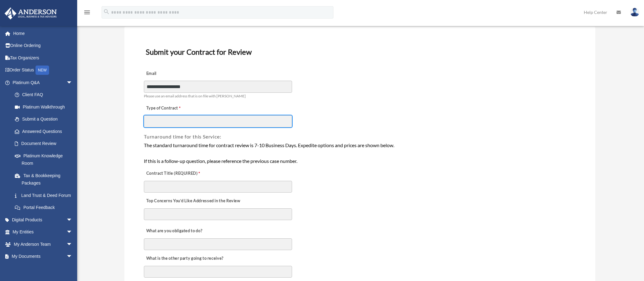 This screenshot has width=644, height=281. Describe the element at coordinates (43, 46) in the screenshot. I see `a: Online Ordering` at that location.